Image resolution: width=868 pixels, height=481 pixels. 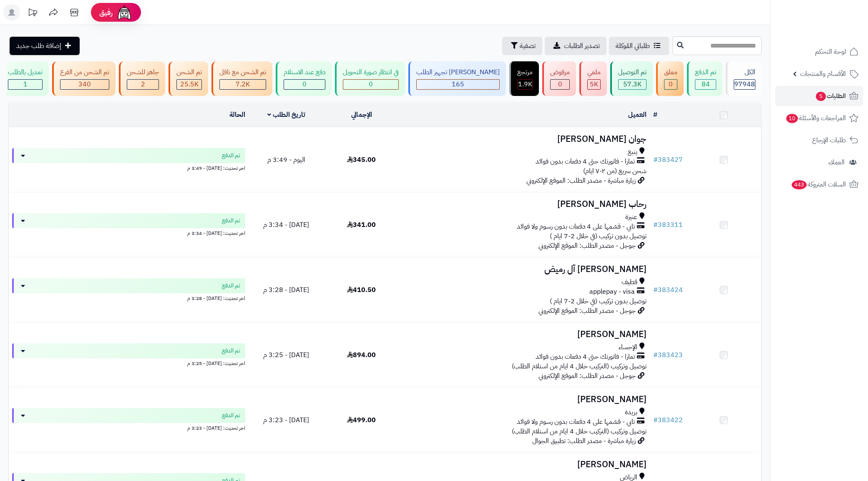 What do you see at coordinates (819, 118) in the screenshot?
I see `a: المراجعات والأسئلة10` at bounding box center [819, 118].